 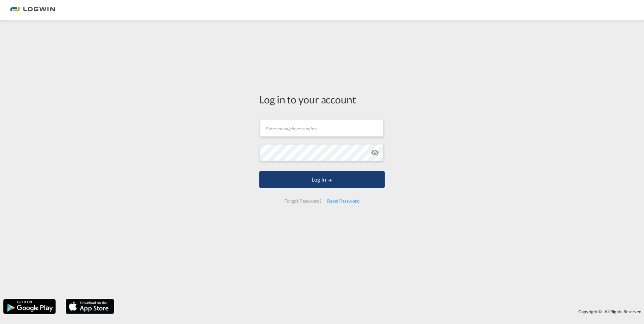 What do you see at coordinates (375, 153) in the screenshot?
I see `md-icon: icon-eye-off` at bounding box center [375, 153].